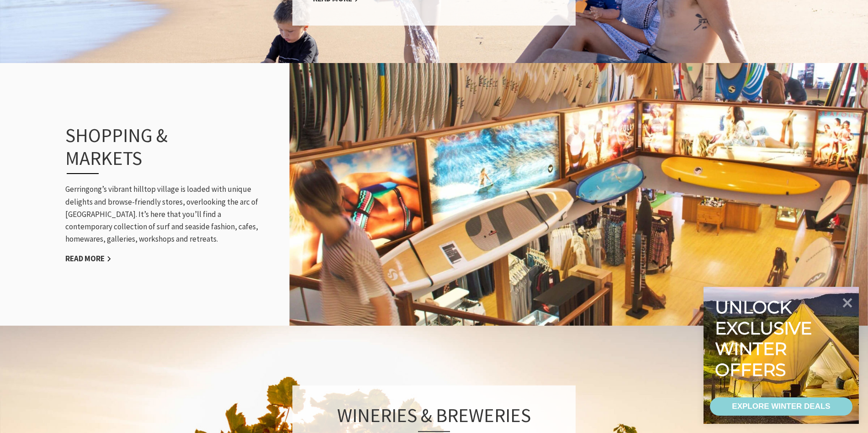  Describe the element at coordinates (434, 418) in the screenshot. I see `h3: Wineries & Breweries` at that location.